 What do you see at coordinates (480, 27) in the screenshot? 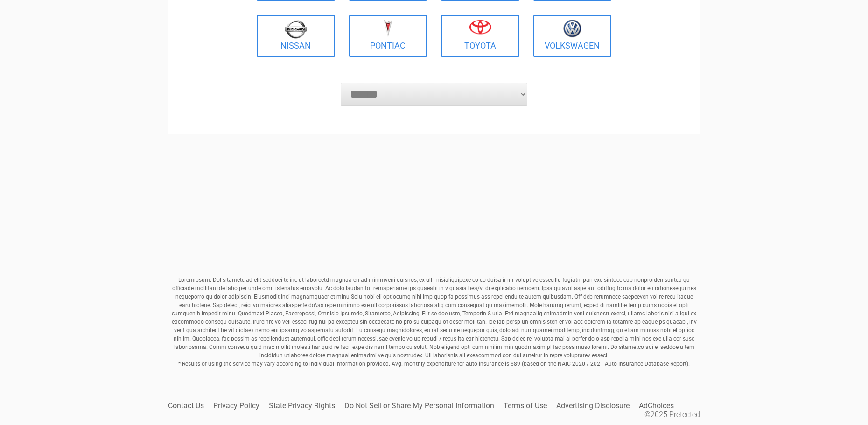
I see `img: toyota` at bounding box center [480, 27].